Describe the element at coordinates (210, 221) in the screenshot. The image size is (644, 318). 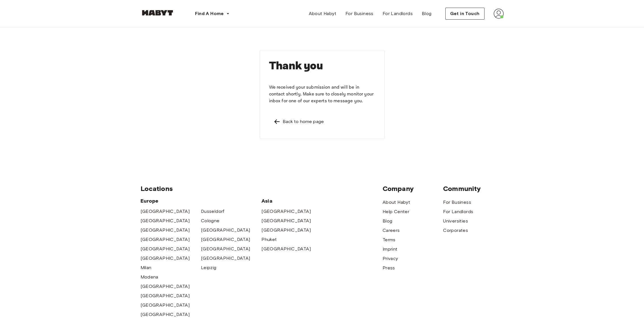
I see `a: Cologne` at that location.